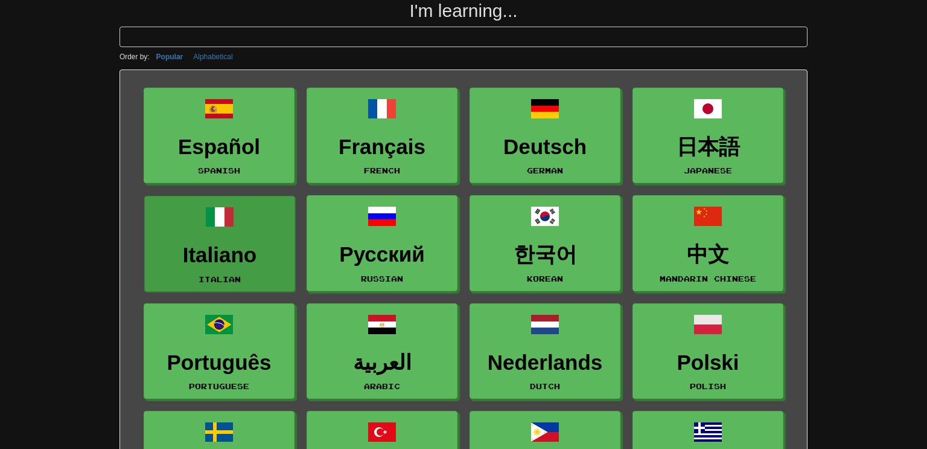 This screenshot has width=927, height=449. What do you see at coordinates (382, 362) in the screenshot?
I see `h3: العربية` at bounding box center [382, 362].